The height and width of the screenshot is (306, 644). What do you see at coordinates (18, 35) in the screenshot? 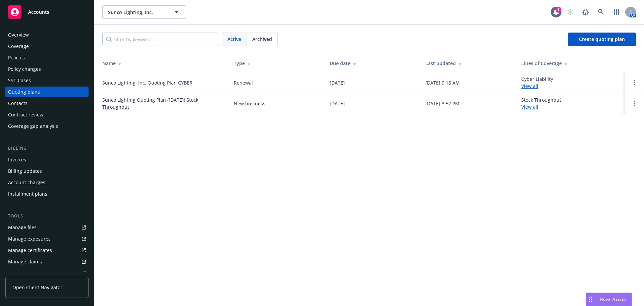
I see `div: Overview` at bounding box center [18, 35].